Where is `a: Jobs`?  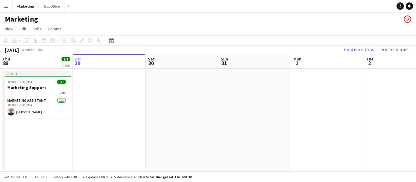 a: Jobs is located at coordinates (37, 29).